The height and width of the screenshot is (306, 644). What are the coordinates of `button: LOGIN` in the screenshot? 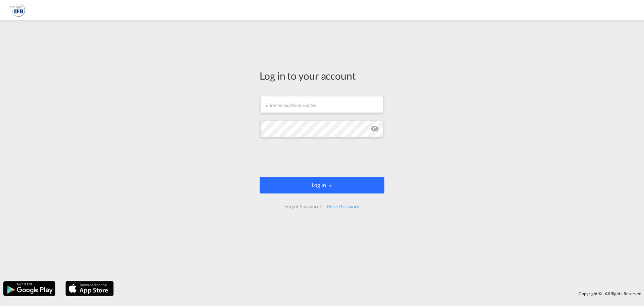 It's located at (322, 185).